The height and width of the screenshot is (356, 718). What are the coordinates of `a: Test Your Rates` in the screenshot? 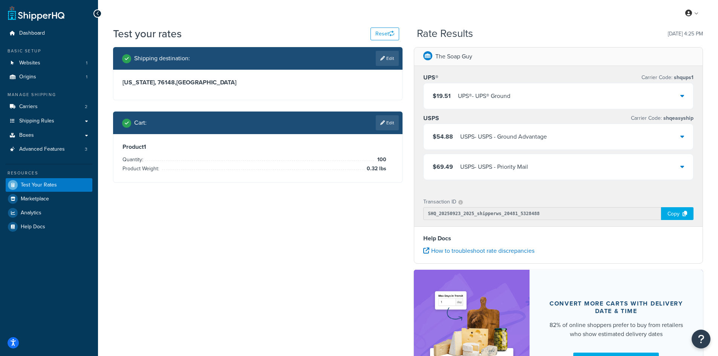 It's located at (49, 185).